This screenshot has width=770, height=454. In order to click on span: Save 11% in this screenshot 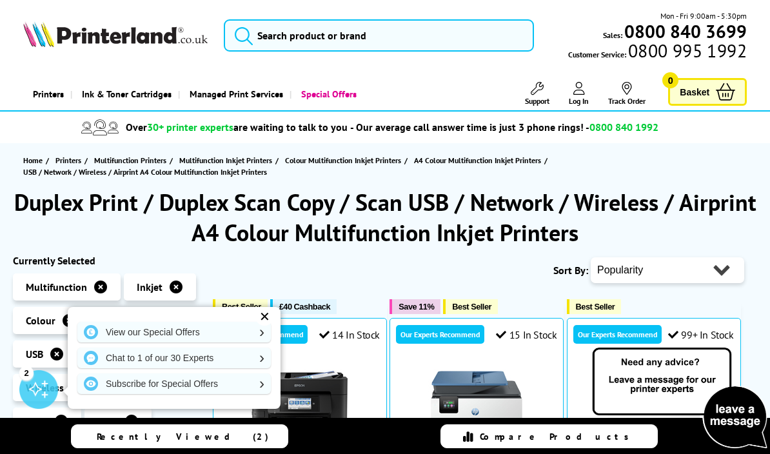, I will do `click(416, 306)`.